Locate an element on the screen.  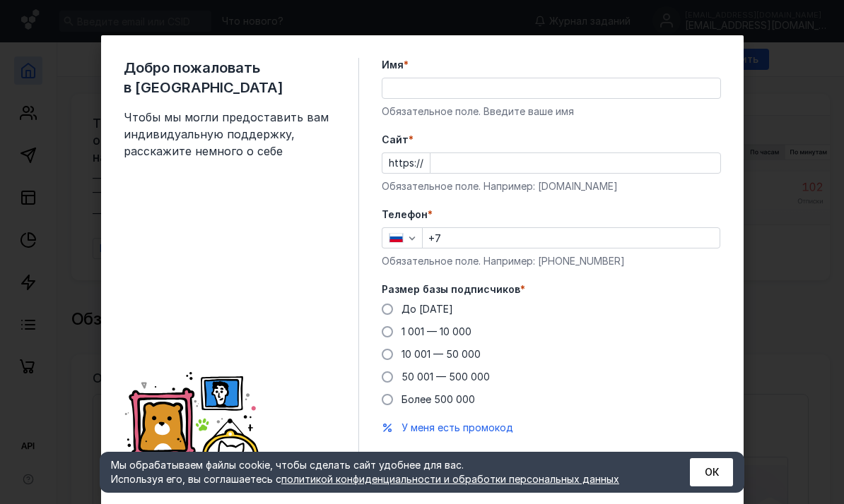
span: 1 001 — 10 000 is located at coordinates (436, 331).